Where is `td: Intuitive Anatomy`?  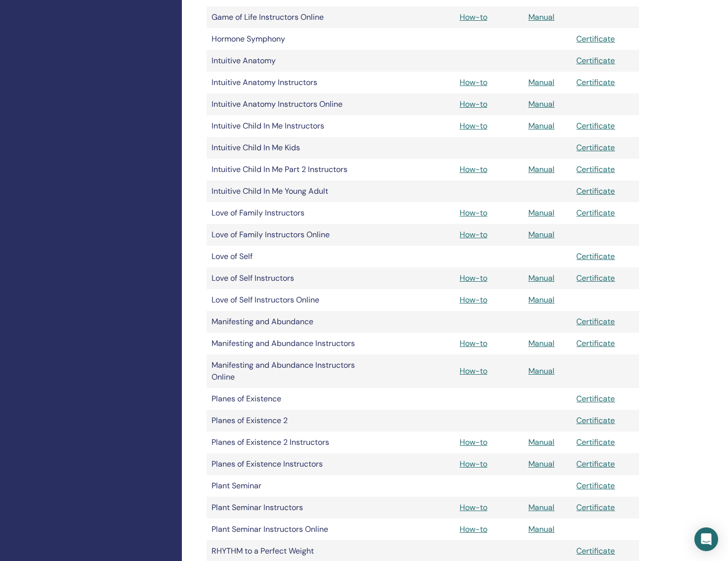 td: Intuitive Anatomy is located at coordinates (295, 61).